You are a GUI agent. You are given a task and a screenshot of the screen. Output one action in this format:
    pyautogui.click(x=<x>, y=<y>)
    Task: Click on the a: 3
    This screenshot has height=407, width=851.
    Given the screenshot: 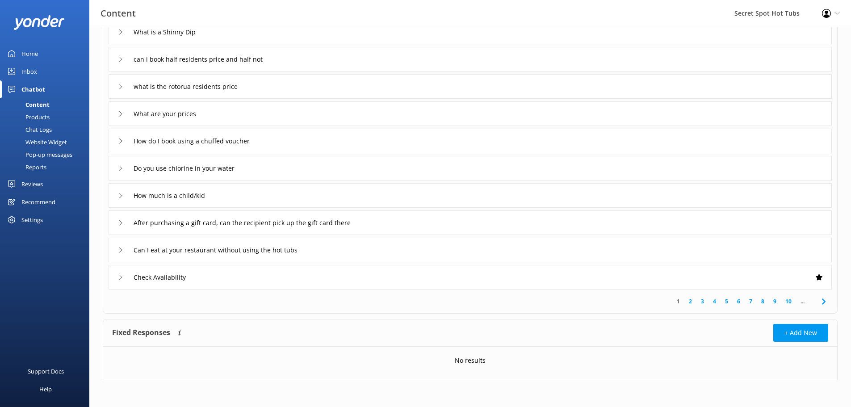 What is the action you would take?
    pyautogui.click(x=703, y=301)
    